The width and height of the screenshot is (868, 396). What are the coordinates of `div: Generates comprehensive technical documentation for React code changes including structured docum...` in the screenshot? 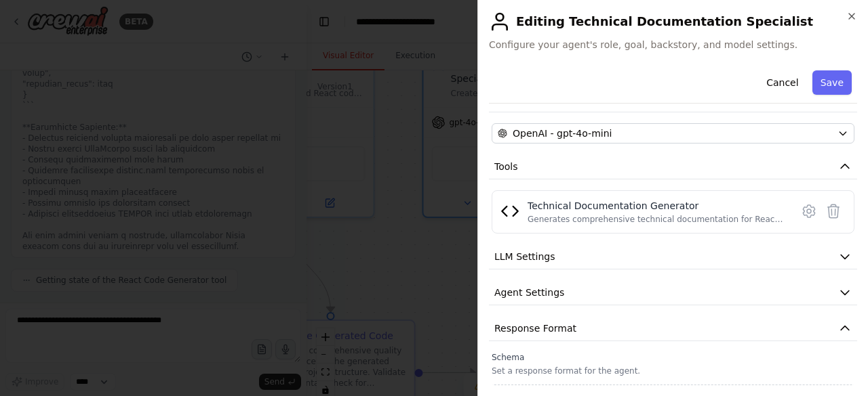 It's located at (655, 219).